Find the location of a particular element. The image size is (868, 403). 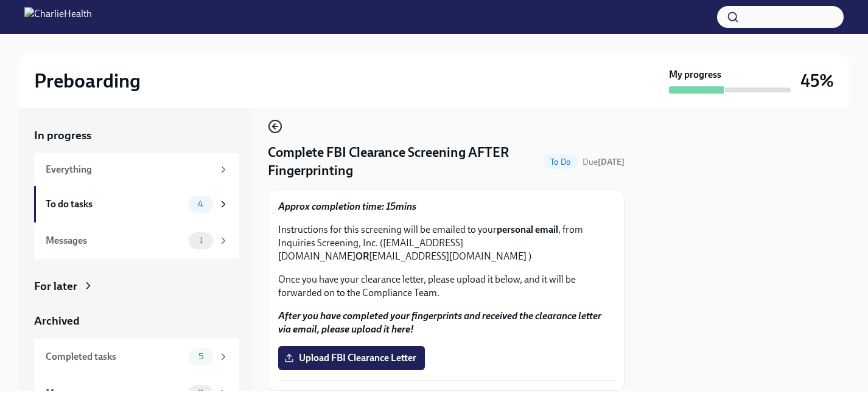

label: Upload FBI Clearance Letter is located at coordinates (351, 359).